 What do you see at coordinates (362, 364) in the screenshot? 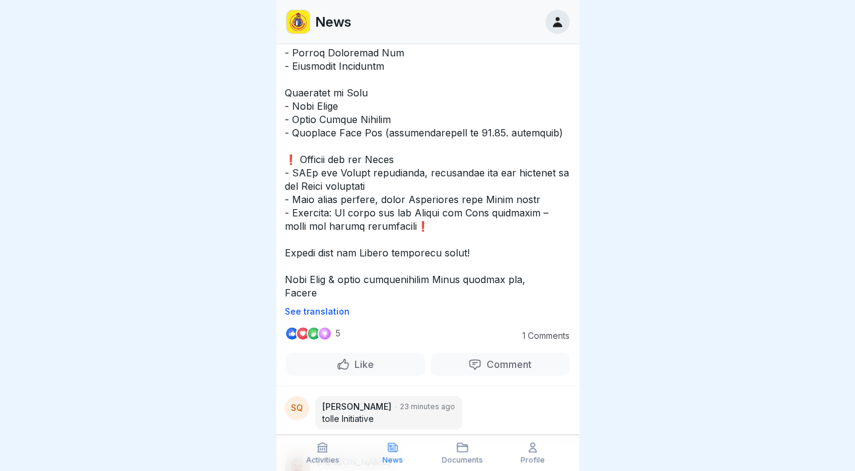
I see `p: Like` at bounding box center [362, 364].